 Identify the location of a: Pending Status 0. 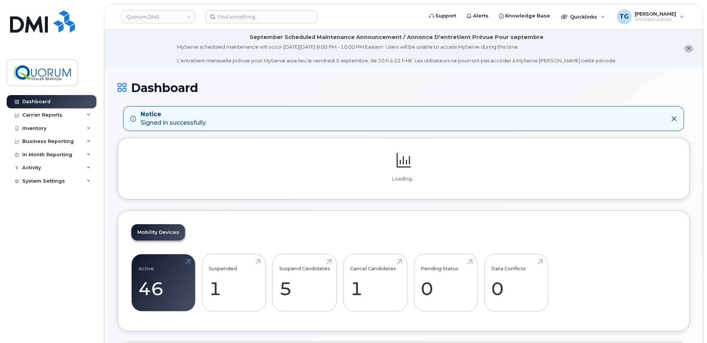
(445, 283).